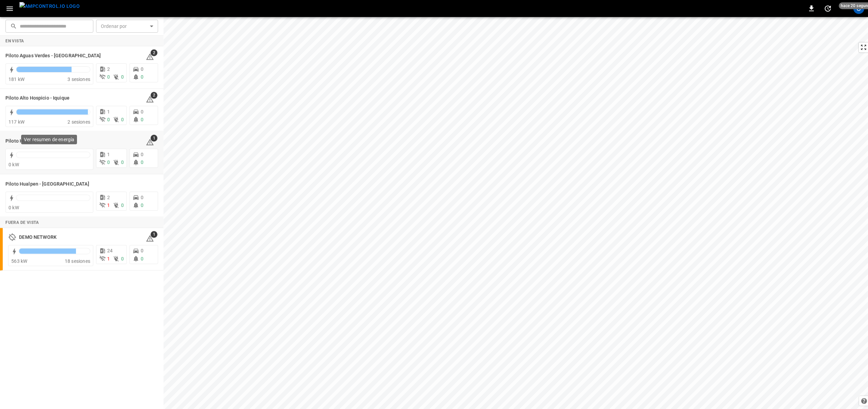  What do you see at coordinates (38, 238) in the screenshot?
I see `h6: DEMO NETWORK` at bounding box center [38, 238].